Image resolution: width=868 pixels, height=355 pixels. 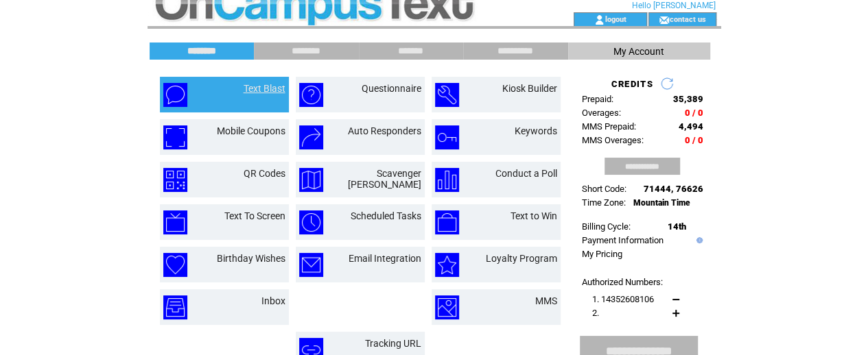 I want to click on img: email-integration.png, so click(x=311, y=265).